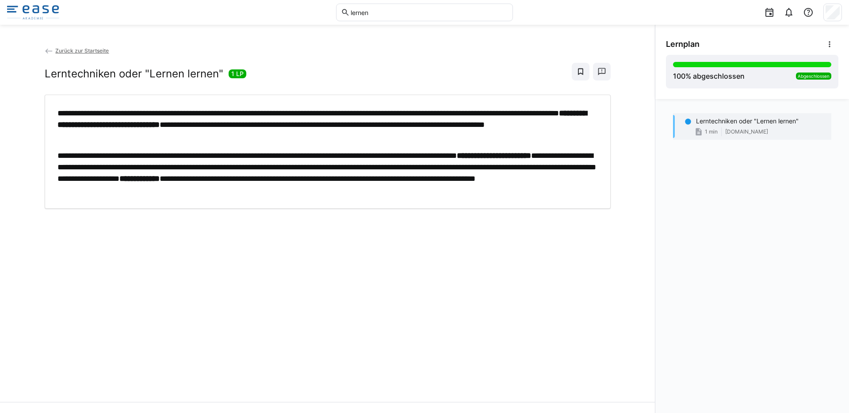 Image resolution: width=849 pixels, height=413 pixels. I want to click on span: 1 min, so click(711, 132).